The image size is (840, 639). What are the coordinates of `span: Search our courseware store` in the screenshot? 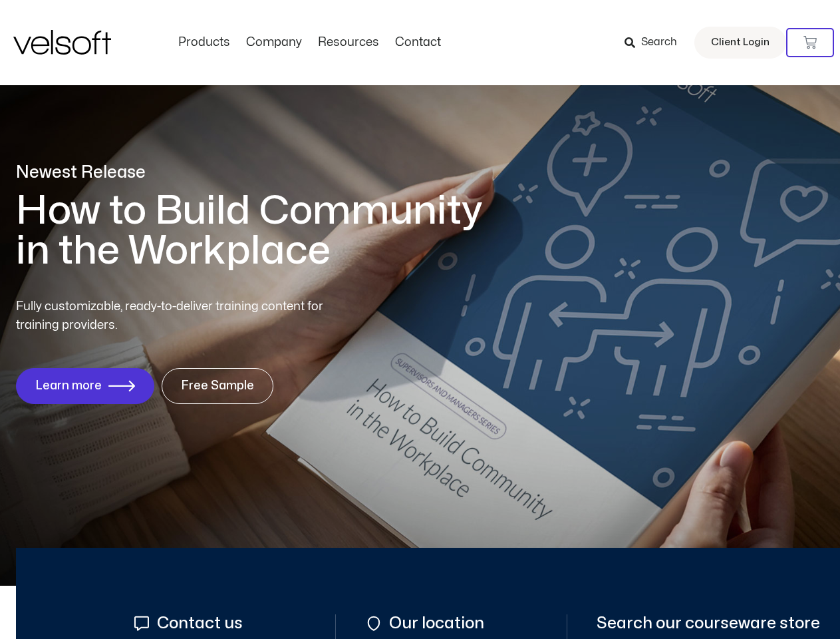 It's located at (709, 622).